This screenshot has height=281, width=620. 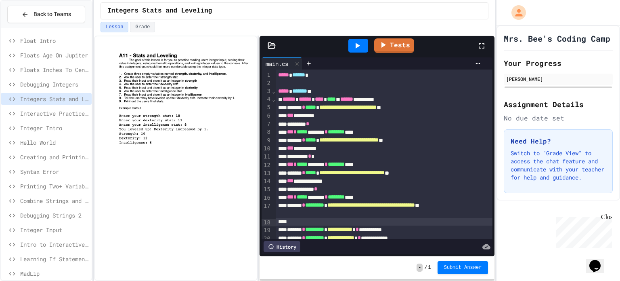 I want to click on span: Syntax Error, so click(x=54, y=171).